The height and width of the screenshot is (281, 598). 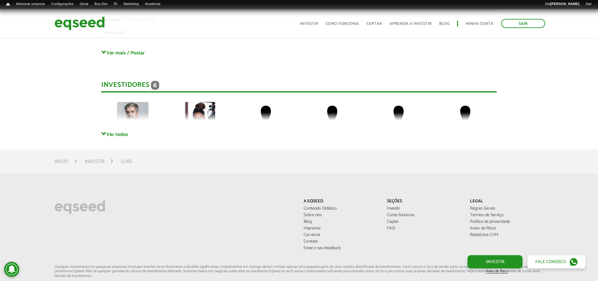 What do you see at coordinates (480, 24) in the screenshot?
I see `a: Minha conta` at bounding box center [480, 24].